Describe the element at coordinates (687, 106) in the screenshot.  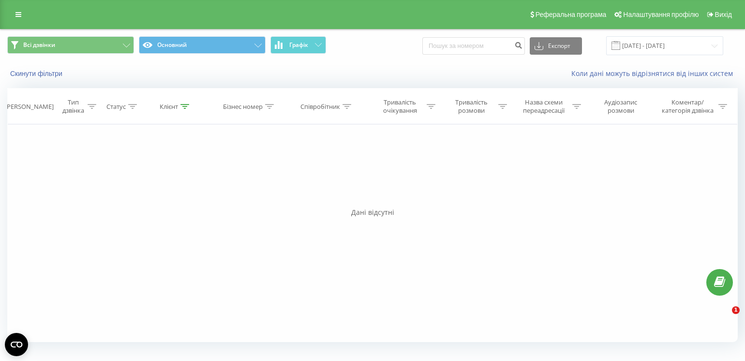
I see `div: Коментар/категорія дзвінка` at that location.